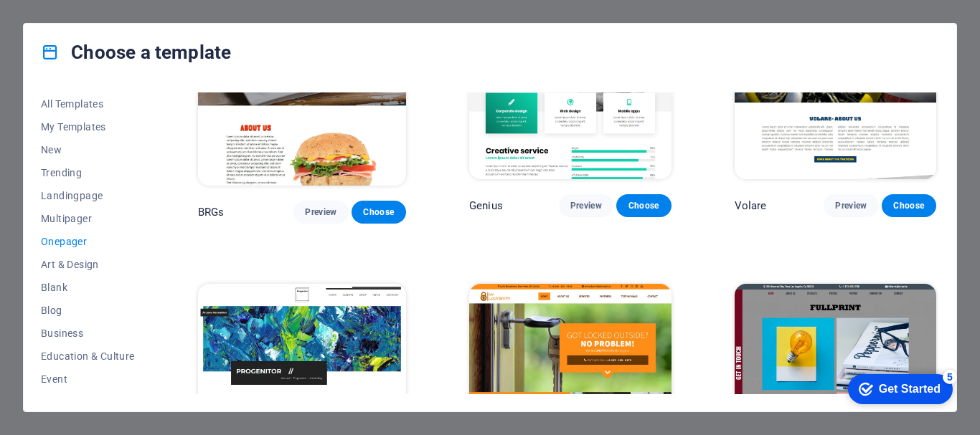  What do you see at coordinates (88, 219) in the screenshot?
I see `span: Multipager` at bounding box center [88, 219].